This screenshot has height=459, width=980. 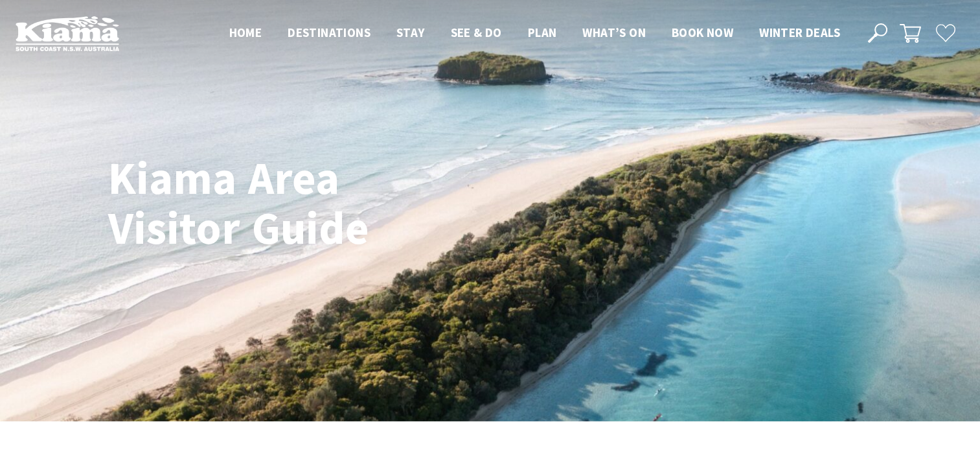 I want to click on span: Book now, so click(x=702, y=33).